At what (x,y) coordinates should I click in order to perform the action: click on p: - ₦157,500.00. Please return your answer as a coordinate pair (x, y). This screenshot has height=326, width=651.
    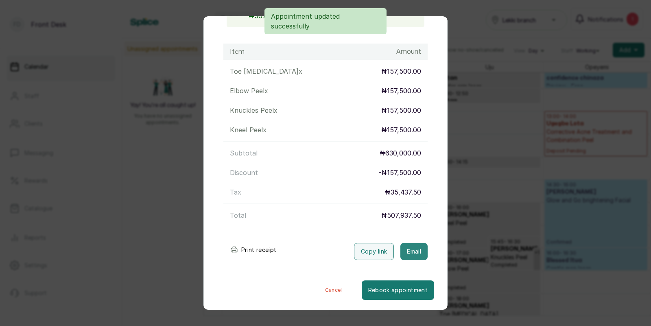
    Looking at the image, I should click on (400, 173).